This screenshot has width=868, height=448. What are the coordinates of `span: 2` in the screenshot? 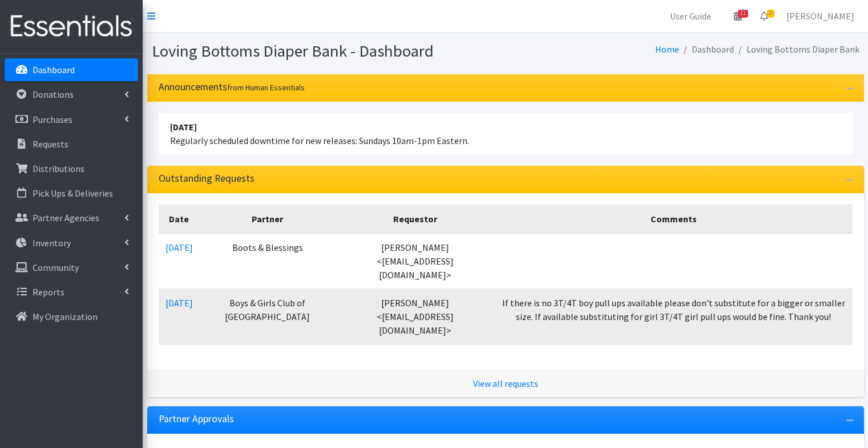 It's located at (771, 14).